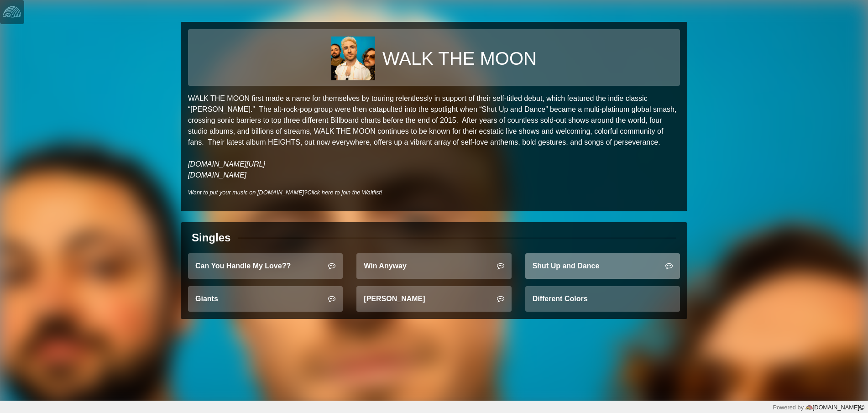 The height and width of the screenshot is (413, 868). Describe the element at coordinates (602, 298) in the screenshot. I see `a: Different Colors` at that location.